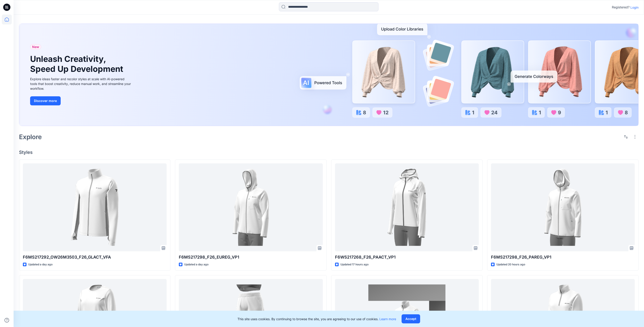 The width and height of the screenshot is (644, 327). What do you see at coordinates (563, 207) in the screenshot?
I see `a: F6MS217298_F26_PAREG_VP1` at bounding box center [563, 207].